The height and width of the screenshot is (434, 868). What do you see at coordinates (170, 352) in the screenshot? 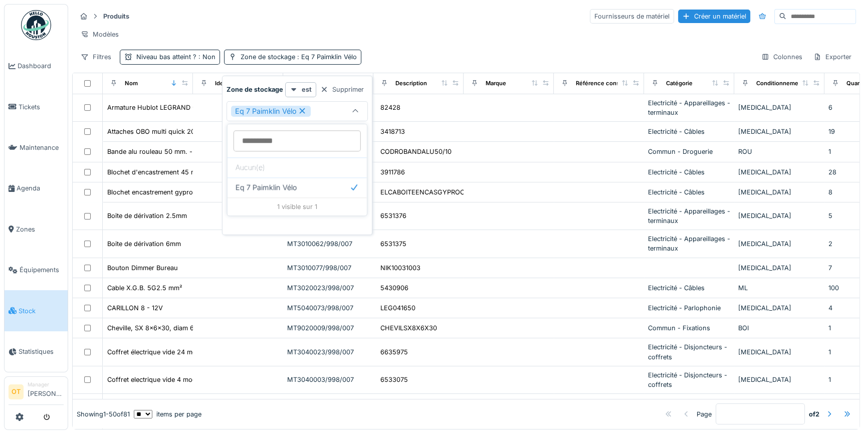
I see `div: Coffret électrique vide 24 mod. Apparent` at bounding box center [170, 352].